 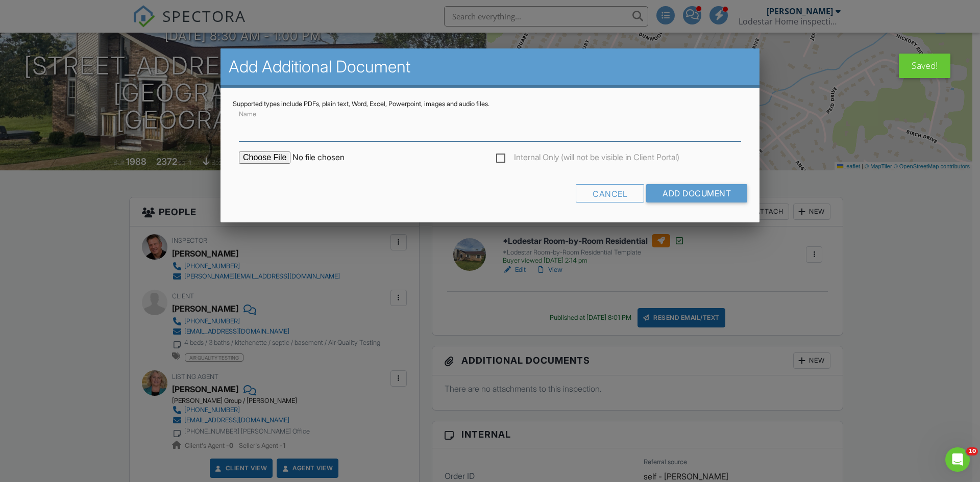 I want to click on span: 10, so click(x=972, y=452).